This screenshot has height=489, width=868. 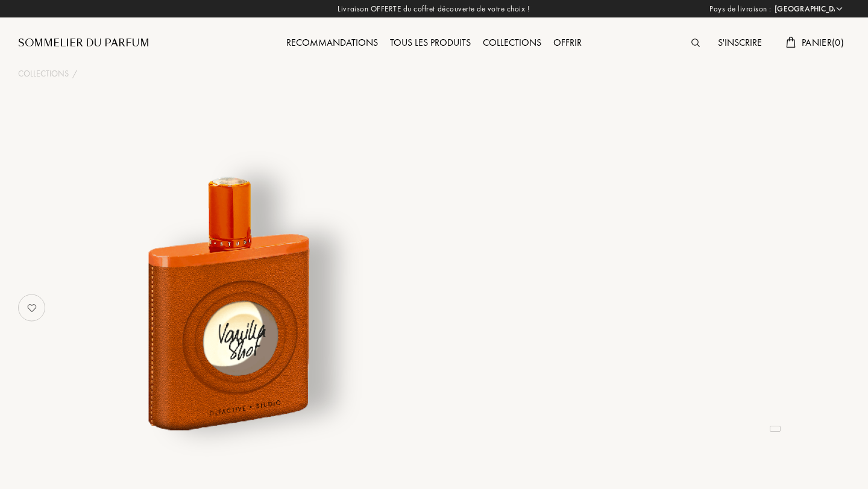 I want to click on img: search_icn.svg, so click(x=696, y=43).